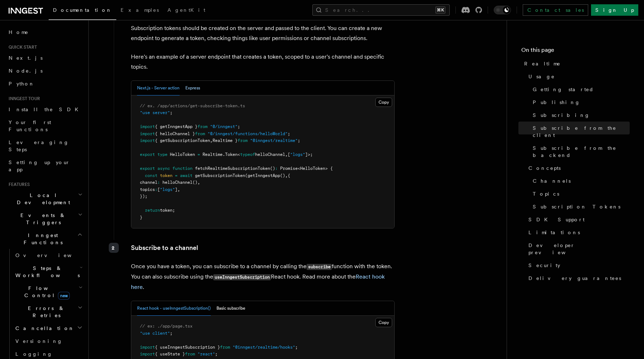 The height and width of the screenshot is (359, 644). What do you see at coordinates (503, 10) in the screenshot?
I see `button: Toggle dark mode` at bounding box center [503, 10].